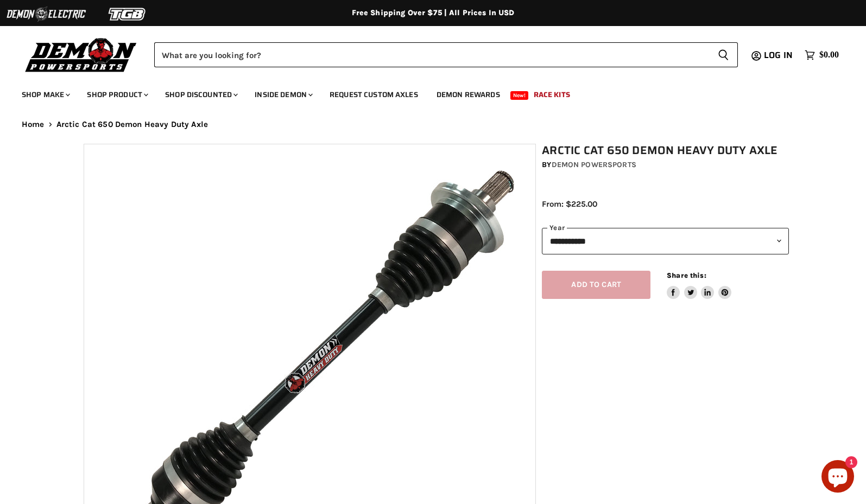 The height and width of the screenshot is (504, 866). I want to click on a: Request Custom Axles, so click(374, 94).